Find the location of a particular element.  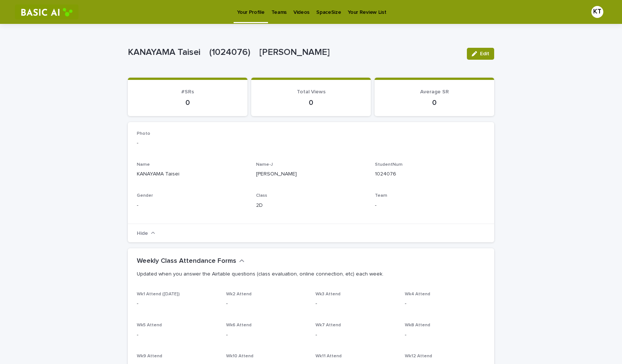

span: Name-J is located at coordinates (264, 165).